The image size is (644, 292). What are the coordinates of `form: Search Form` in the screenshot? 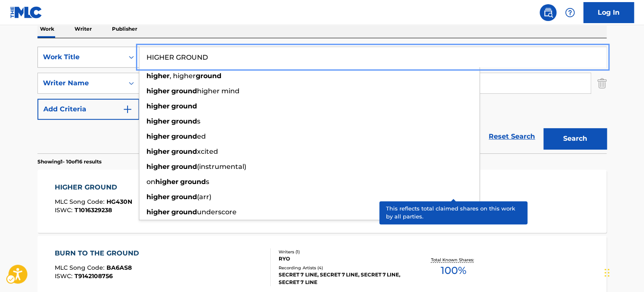 It's located at (322, 100).